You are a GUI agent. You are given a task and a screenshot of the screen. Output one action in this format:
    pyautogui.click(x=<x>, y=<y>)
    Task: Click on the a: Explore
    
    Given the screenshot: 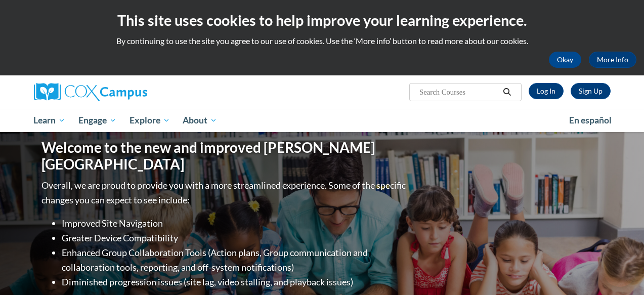 What is the action you would take?
    pyautogui.click(x=150, y=121)
    